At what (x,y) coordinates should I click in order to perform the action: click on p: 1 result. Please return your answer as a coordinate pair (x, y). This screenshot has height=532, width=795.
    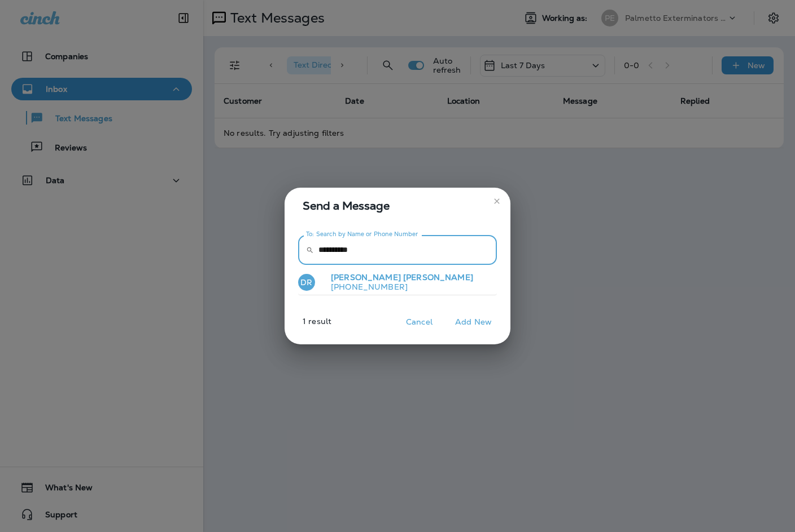
    Looking at the image, I should click on (306, 326).